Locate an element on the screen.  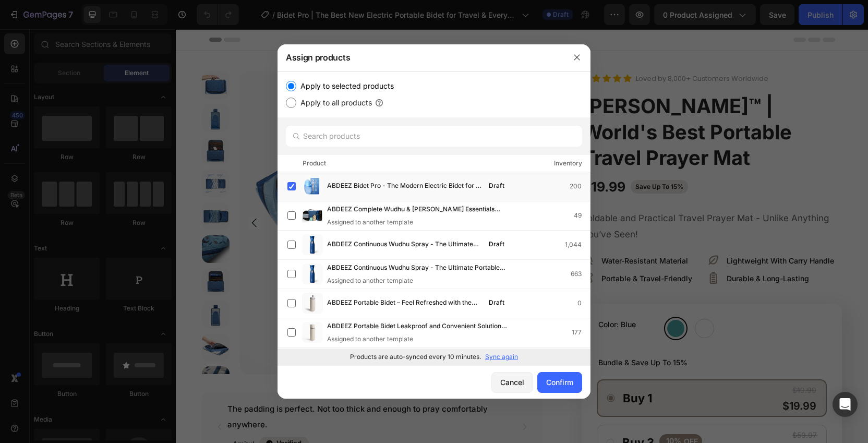
p: verified is located at coordinates (114, 414).